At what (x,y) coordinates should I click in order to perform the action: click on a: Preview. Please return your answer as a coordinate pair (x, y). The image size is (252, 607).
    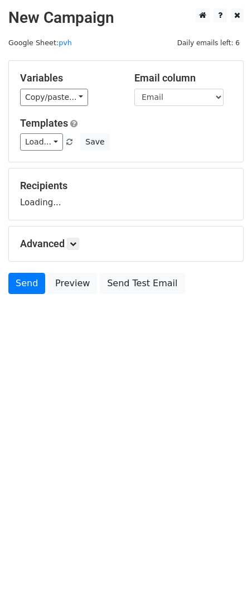
    Looking at the image, I should click on (72, 283).